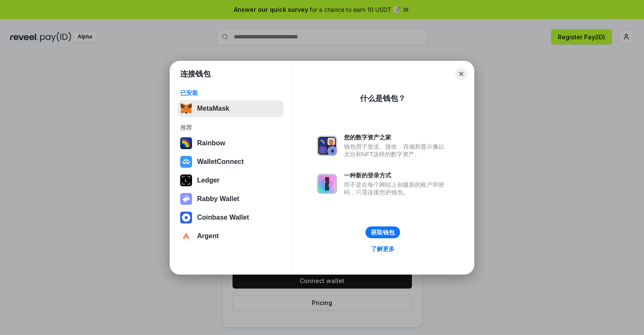 The height and width of the screenshot is (335, 644). I want to click on div: 获取钱包, so click(383, 232).